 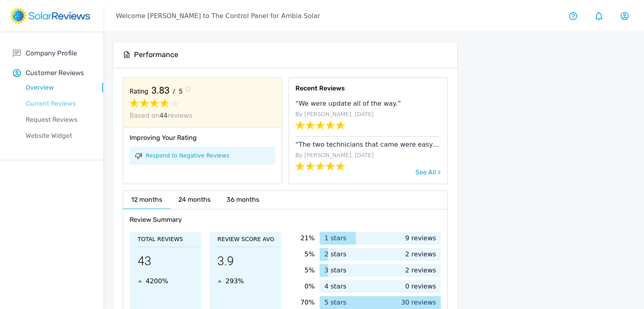 I want to click on a: Current Reviews, so click(x=58, y=104).